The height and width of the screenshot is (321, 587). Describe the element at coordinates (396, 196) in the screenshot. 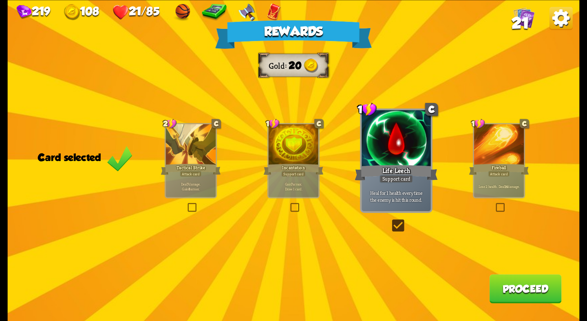

I see `p: Heal for 1 health every time the enemy is hit this round.` at that location.